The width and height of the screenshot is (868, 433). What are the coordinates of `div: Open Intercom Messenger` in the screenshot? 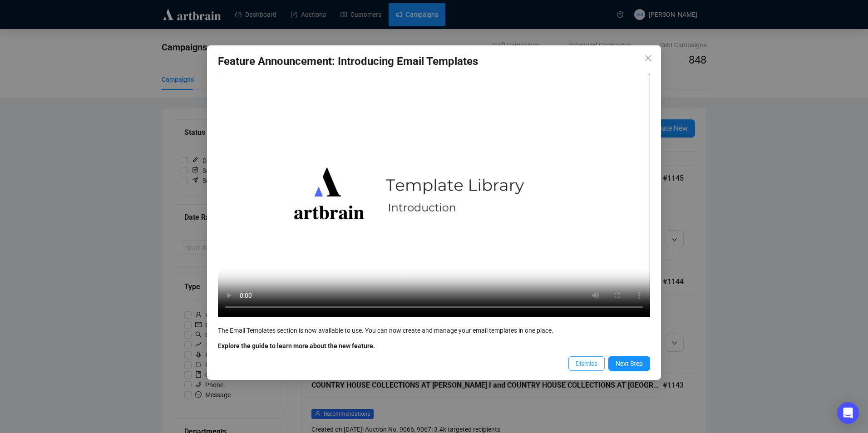 It's located at (848, 413).